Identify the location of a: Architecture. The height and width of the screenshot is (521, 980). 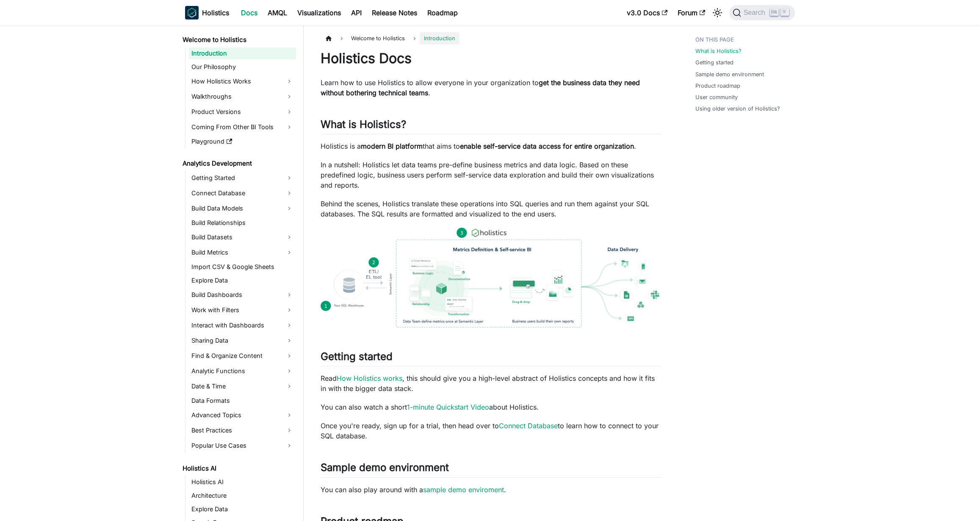
(243, 495).